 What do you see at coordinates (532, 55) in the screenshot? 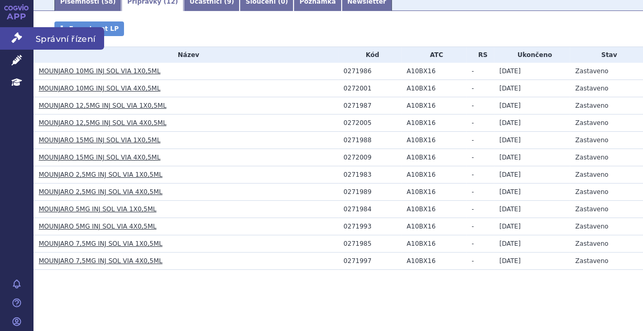
I see `th: Ukončeno` at bounding box center [532, 55].